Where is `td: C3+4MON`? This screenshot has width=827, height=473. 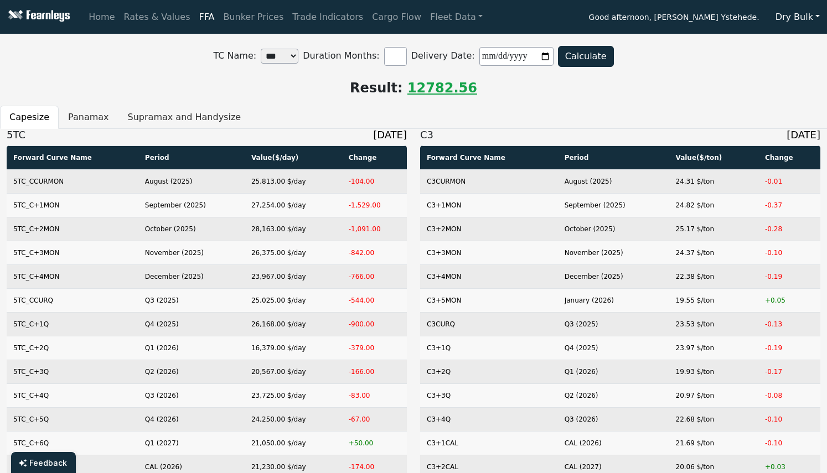 td: C3+4MON is located at coordinates (489, 276).